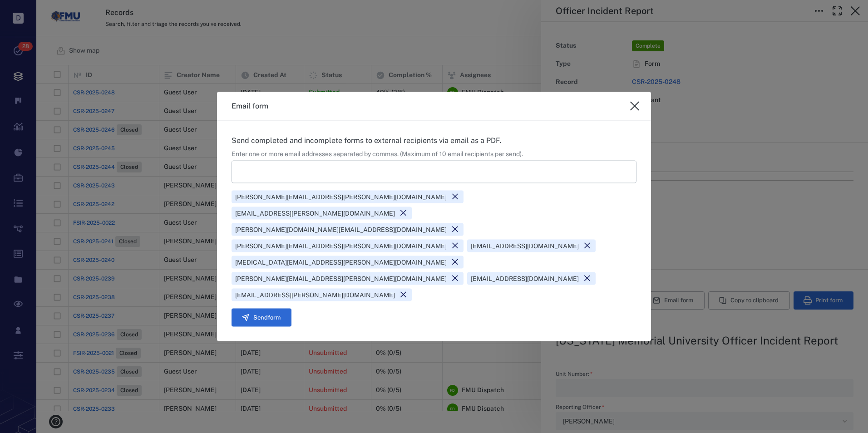 This screenshot has width=868, height=433. I want to click on body: Rich Text Area. Press ALT-0 for help., so click(148, 11).